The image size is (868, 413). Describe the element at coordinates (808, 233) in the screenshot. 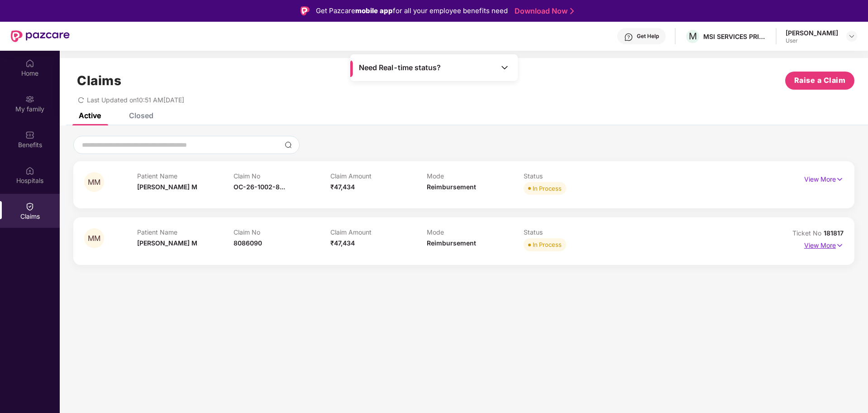

I see `span: Ticket No` at that location.